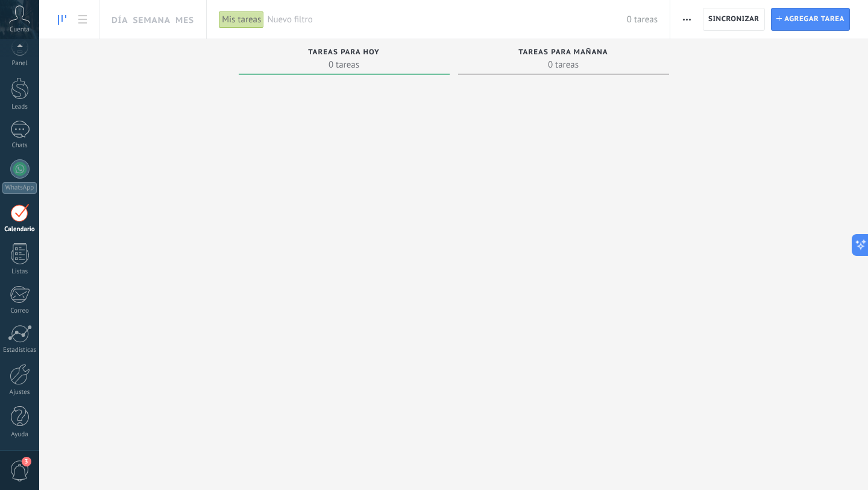 This screenshot has height=490, width=868. Describe the element at coordinates (26, 462) in the screenshot. I see `span: 3` at that location.